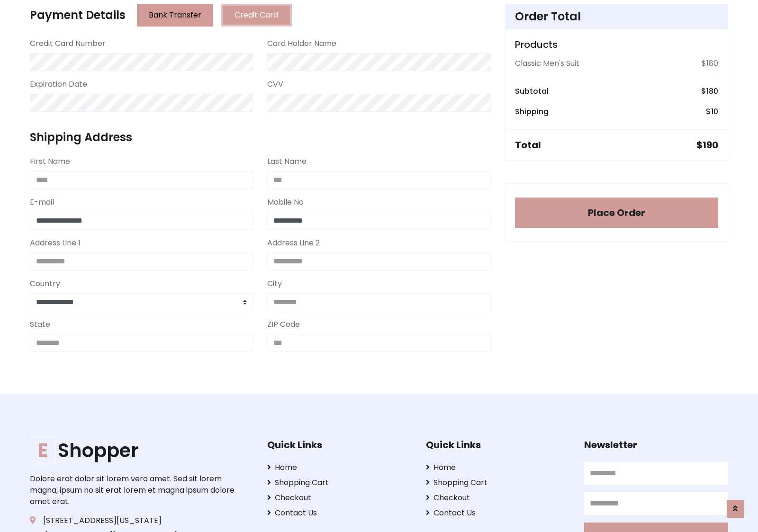 The height and width of the screenshot is (532, 758). I want to click on label: Last Name, so click(287, 162).